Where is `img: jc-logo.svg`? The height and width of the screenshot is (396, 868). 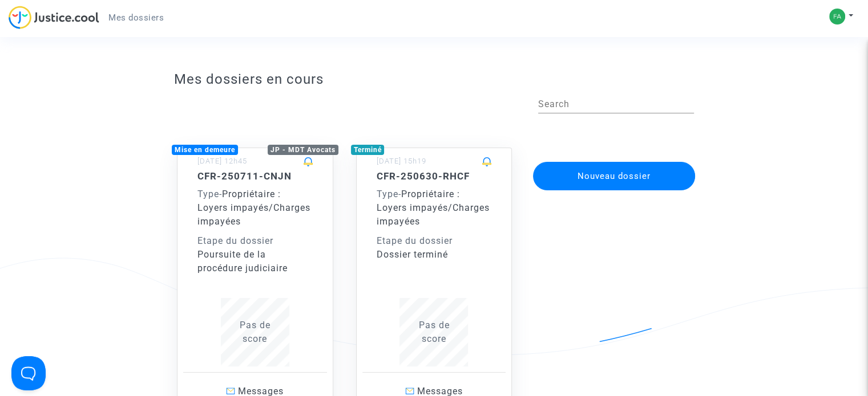
img: jc-logo.svg is located at coordinates (54, 17).